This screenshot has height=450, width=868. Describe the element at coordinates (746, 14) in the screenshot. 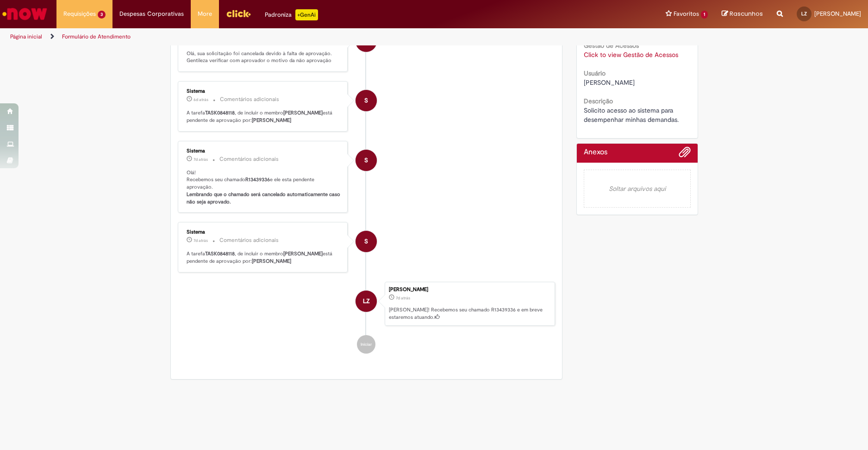

I see `span: Rascunhos` at that location.